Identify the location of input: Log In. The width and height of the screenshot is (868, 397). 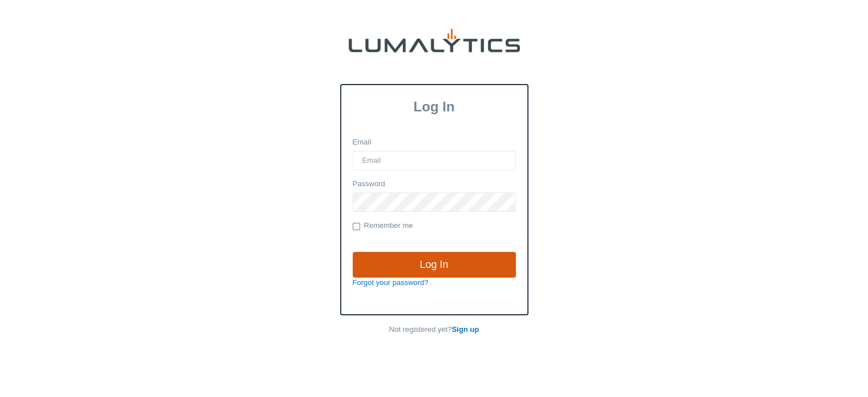
(435, 265).